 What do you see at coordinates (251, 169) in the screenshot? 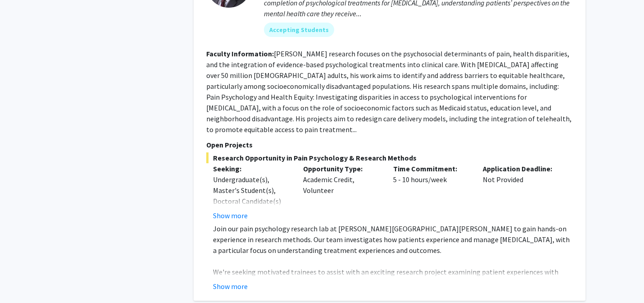
I see `p: Seeking:` at bounding box center [251, 169].